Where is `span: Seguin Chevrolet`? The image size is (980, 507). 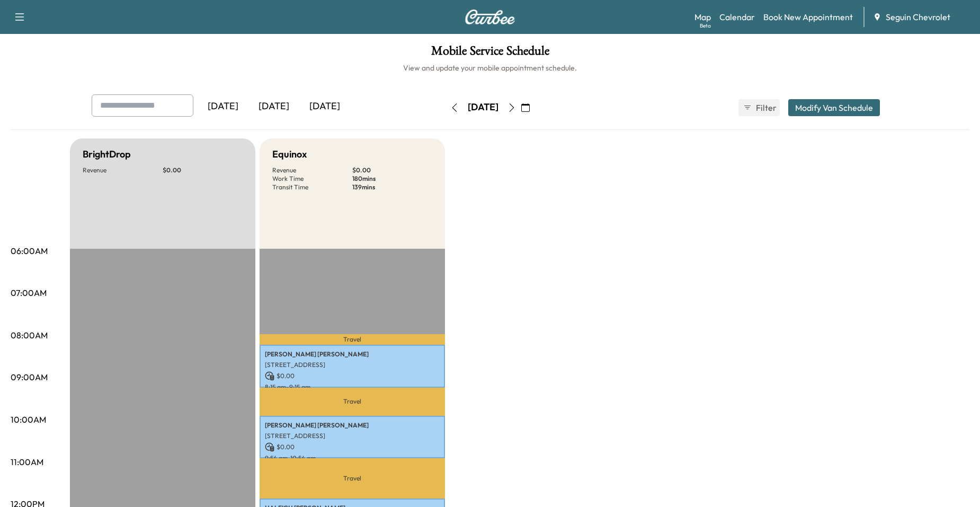
span: Seguin Chevrolet is located at coordinates (918, 17).